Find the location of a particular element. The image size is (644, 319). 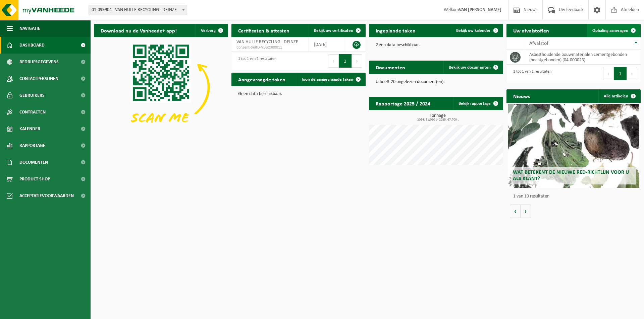

span: 2024: 51,060 t - 2025: 67,700 t is located at coordinates (438, 120).